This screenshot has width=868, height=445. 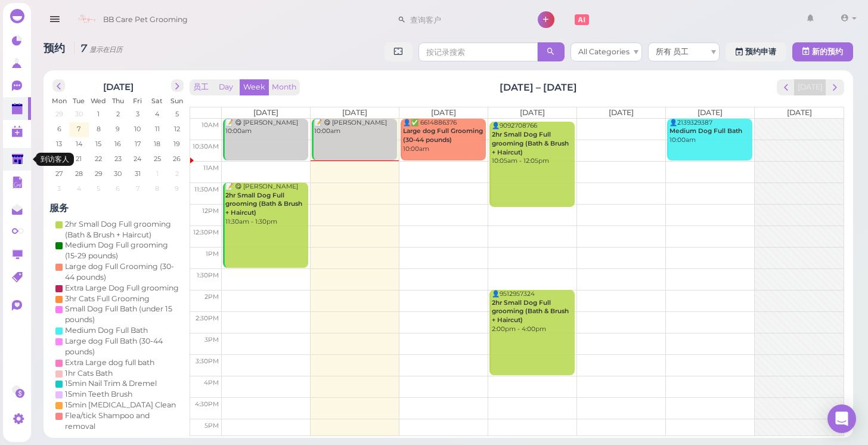 I want to click on span: 10am, so click(x=210, y=125).